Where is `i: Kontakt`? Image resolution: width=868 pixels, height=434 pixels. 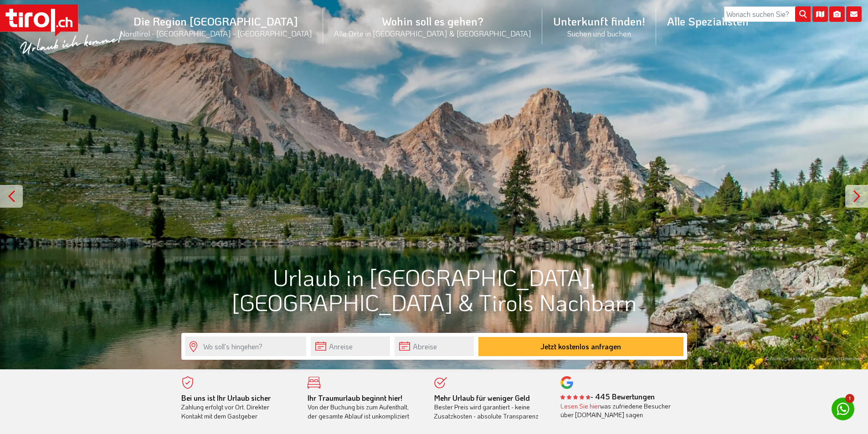 i: Kontakt is located at coordinates (854, 14).